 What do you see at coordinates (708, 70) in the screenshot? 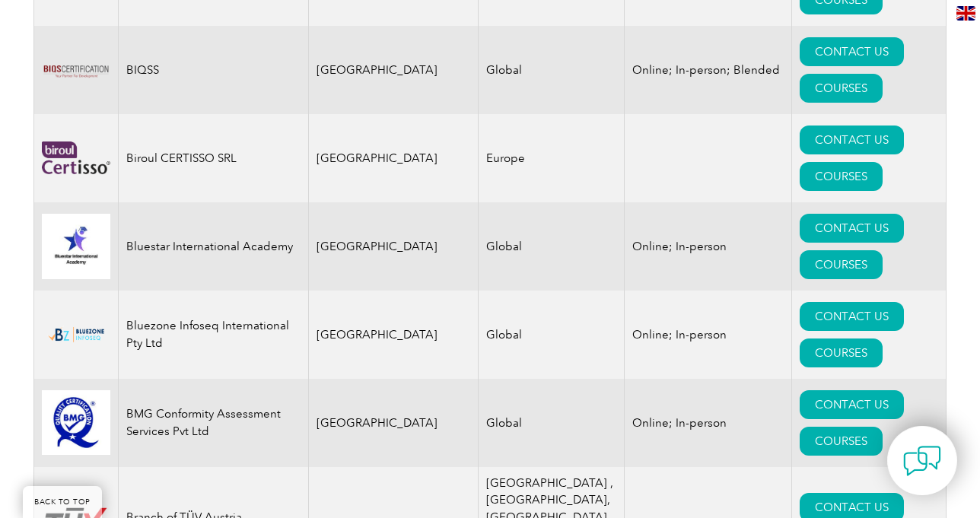
I see `td: Online; In-person; Blended` at bounding box center [708, 70].